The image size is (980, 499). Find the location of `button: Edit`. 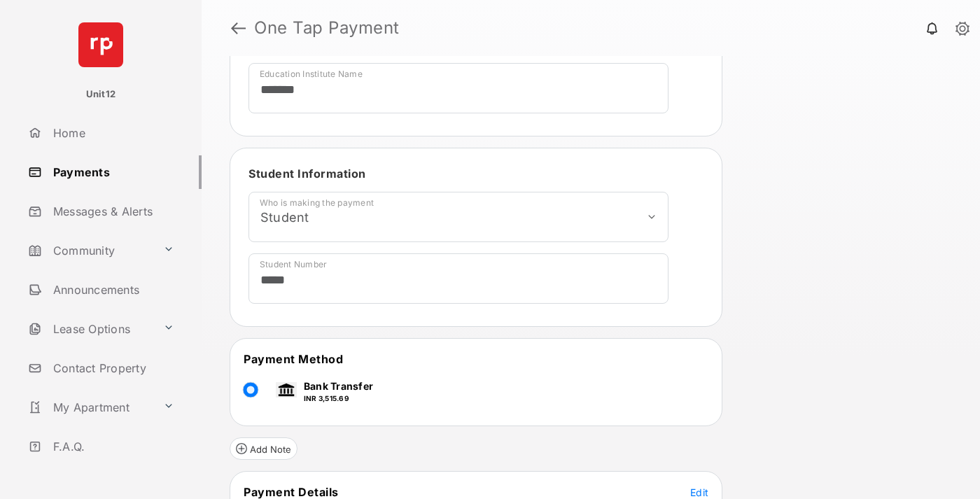

button: Edit is located at coordinates (699, 492).